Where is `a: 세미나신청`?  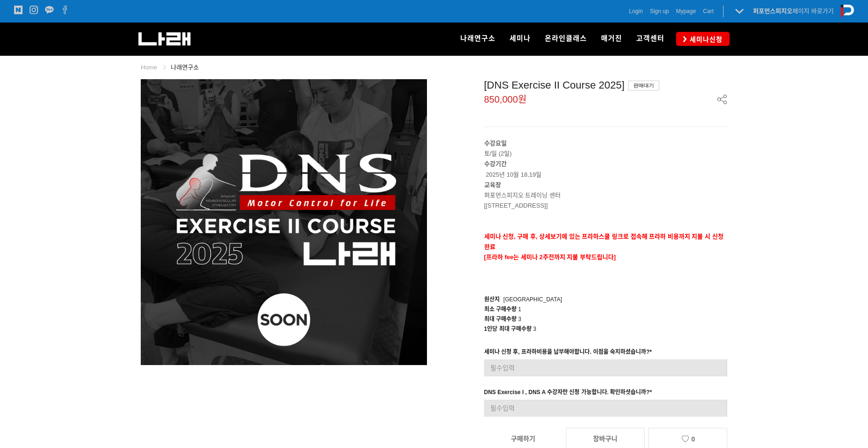
a: 세미나신청 is located at coordinates (703, 38).